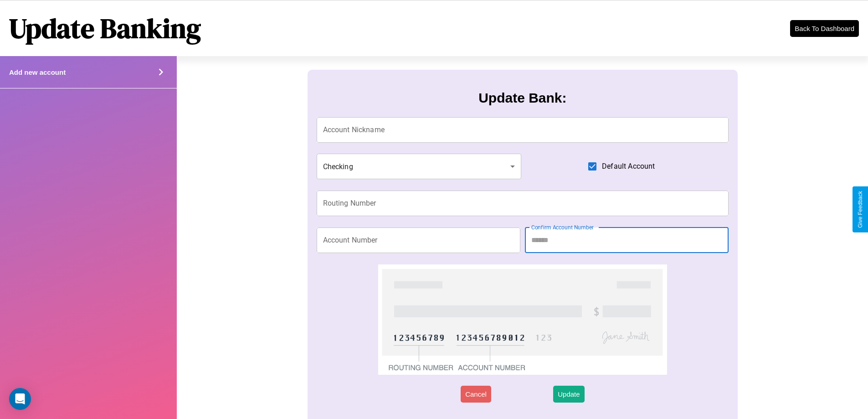 The width and height of the screenshot is (868, 419). What do you see at coordinates (105, 29) in the screenshot?
I see `h1: Update Banking` at bounding box center [105, 29].